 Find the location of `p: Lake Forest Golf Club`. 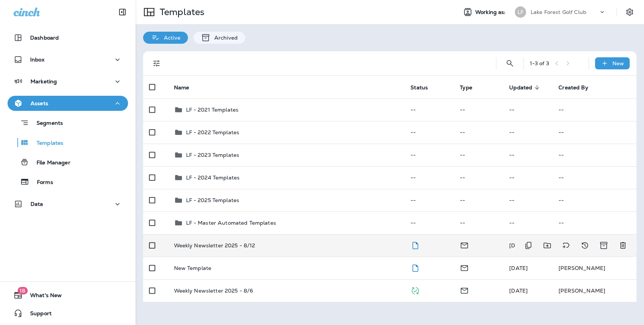

p: Lake Forest Golf Club is located at coordinates (559, 12).